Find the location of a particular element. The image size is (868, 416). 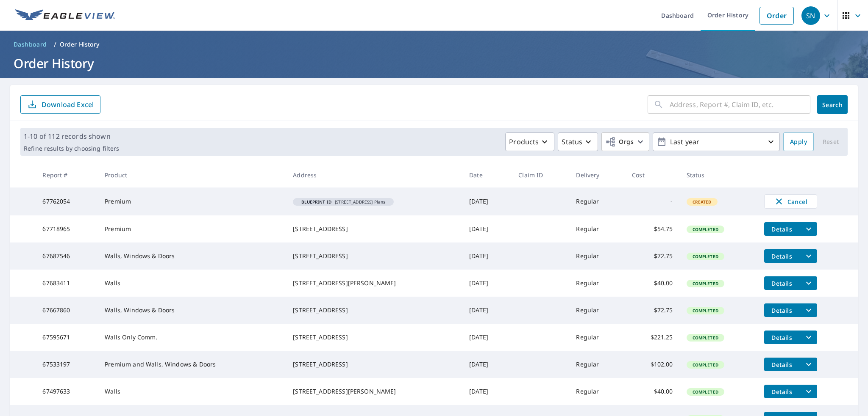

button: filesDropdownBtn-67595671 is located at coordinates (808, 337).